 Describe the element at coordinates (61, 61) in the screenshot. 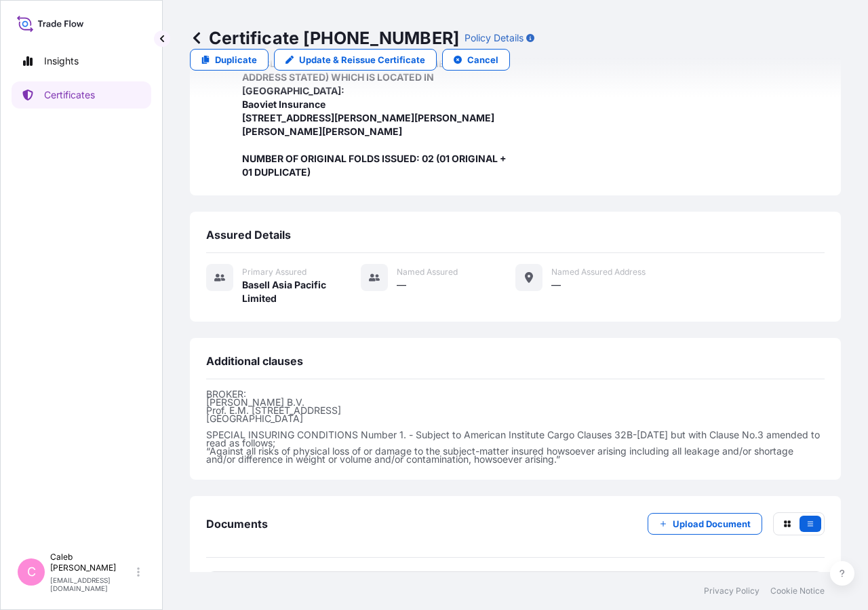

I see `p: Insights` at that location.